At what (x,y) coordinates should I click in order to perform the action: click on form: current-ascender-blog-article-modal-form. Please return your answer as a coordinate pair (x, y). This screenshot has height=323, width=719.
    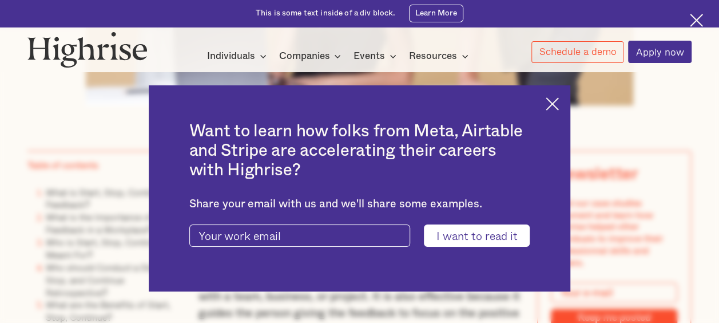
    Looking at the image, I should click on (360, 235).